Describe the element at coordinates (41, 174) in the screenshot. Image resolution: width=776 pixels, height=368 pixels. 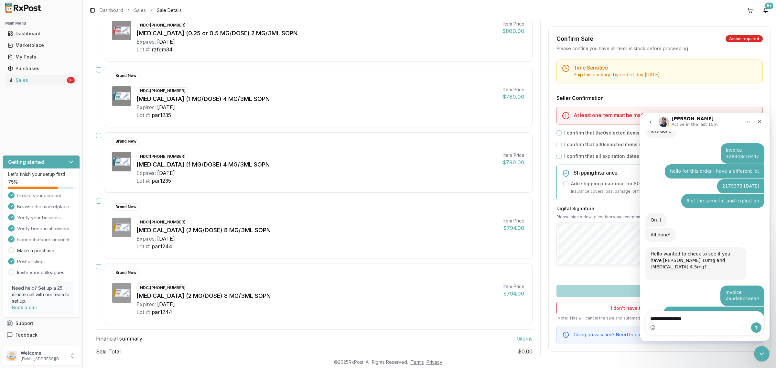
I see `p: Let's finish your setup first!` at that location.